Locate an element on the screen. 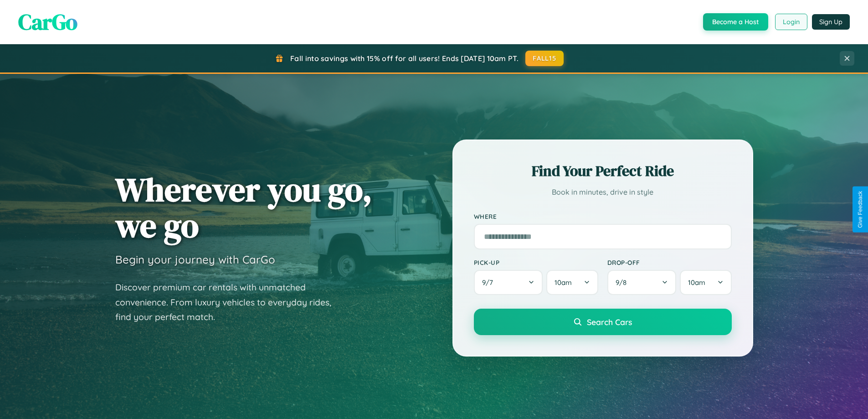  p: Book in minutes, drive in style is located at coordinates (603, 192).